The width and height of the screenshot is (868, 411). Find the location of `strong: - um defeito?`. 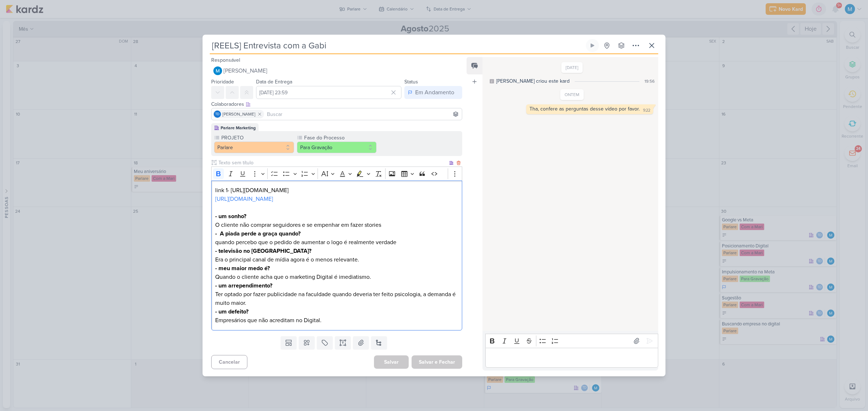

strong: - um defeito? is located at coordinates (232, 312).